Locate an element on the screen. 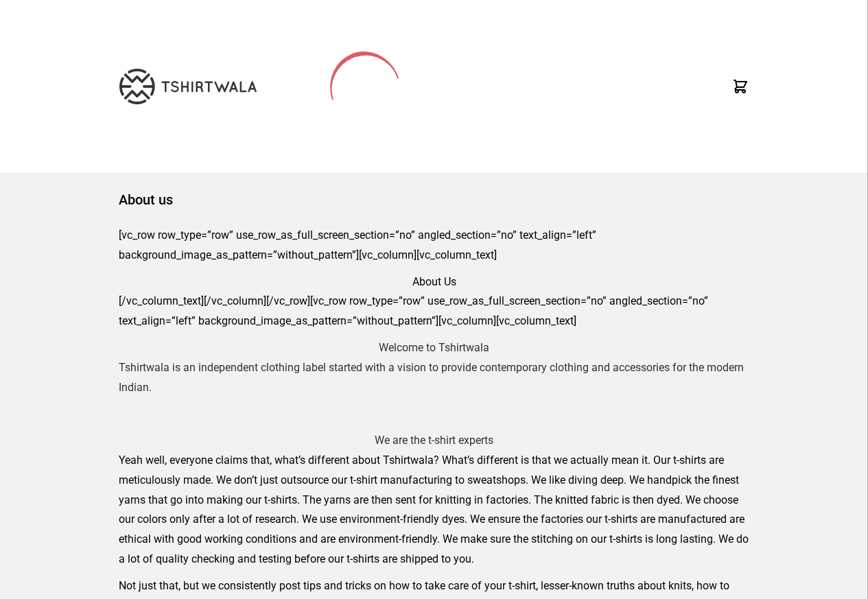 Image resolution: width=868 pixels, height=599 pixels. img: TW-LOGO-400-104.png is located at coordinates (188, 87).